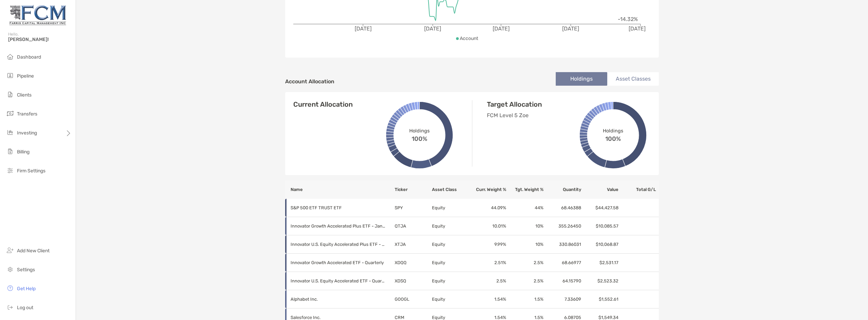  What do you see at coordinates (600, 190) in the screenshot?
I see `th: Value` at bounding box center [600, 190].